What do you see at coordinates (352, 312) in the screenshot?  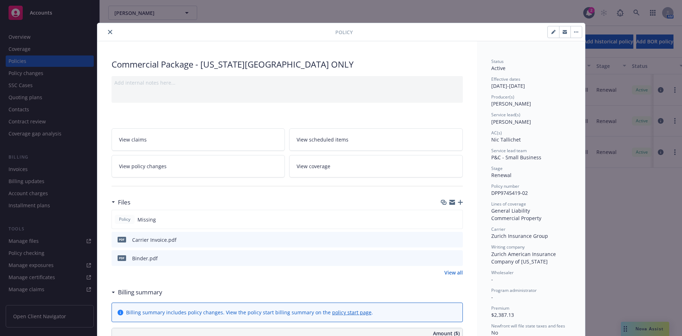 I see `a: policy start page` at bounding box center [352, 312].